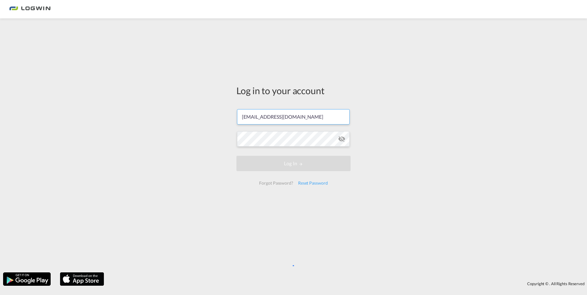 This screenshot has width=587, height=295. Describe the element at coordinates (347, 284) in the screenshot. I see `div: Copyright © . All Rights Reserved` at that location.